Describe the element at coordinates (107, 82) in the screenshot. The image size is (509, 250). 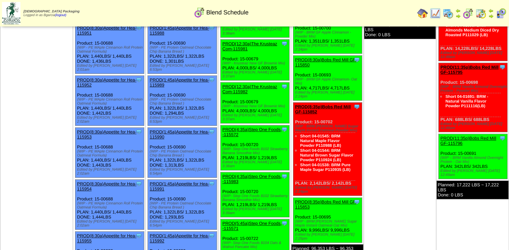
I see `a: PROD(8:30a)Appetite for Hea-115952` at that location.